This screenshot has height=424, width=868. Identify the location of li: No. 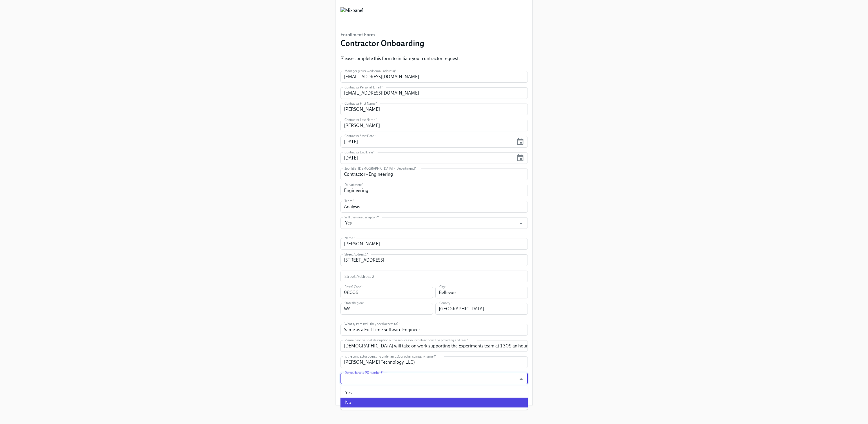
(434, 403).